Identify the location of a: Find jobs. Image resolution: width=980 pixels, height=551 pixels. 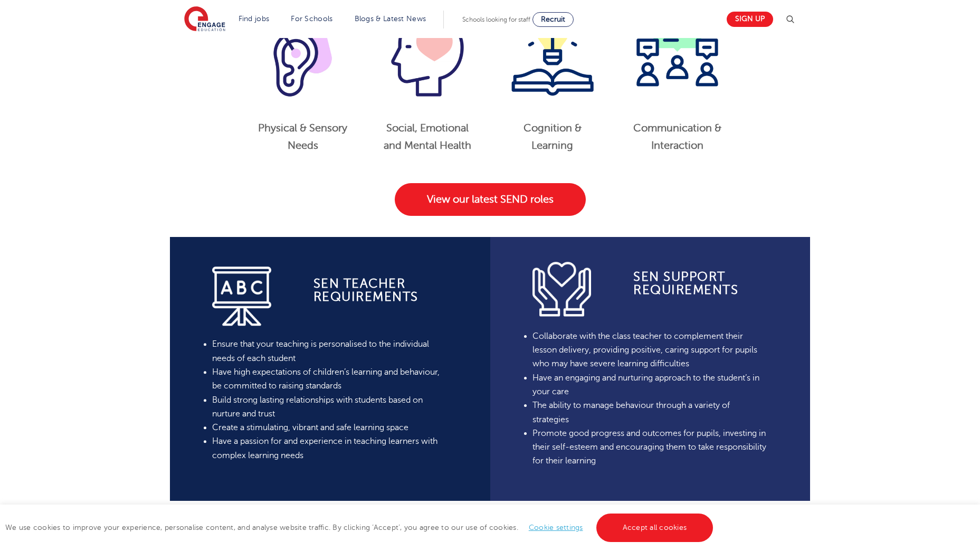
(254, 19).